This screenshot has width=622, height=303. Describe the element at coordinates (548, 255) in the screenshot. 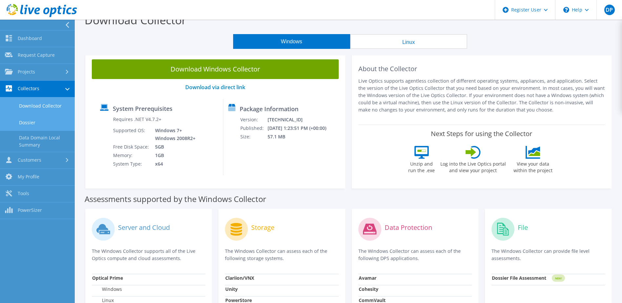

I see `p: The Windows Collector can provide file level assessments.` at that location.